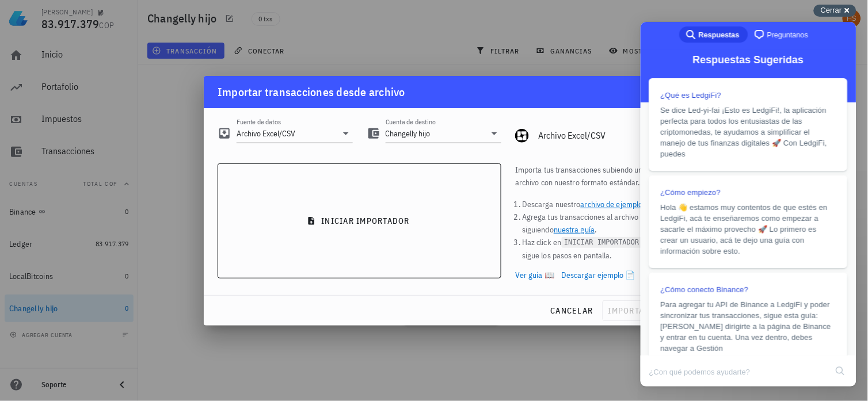  What do you see at coordinates (572, 310) in the screenshot?
I see `button: cancelar` at bounding box center [572, 310].